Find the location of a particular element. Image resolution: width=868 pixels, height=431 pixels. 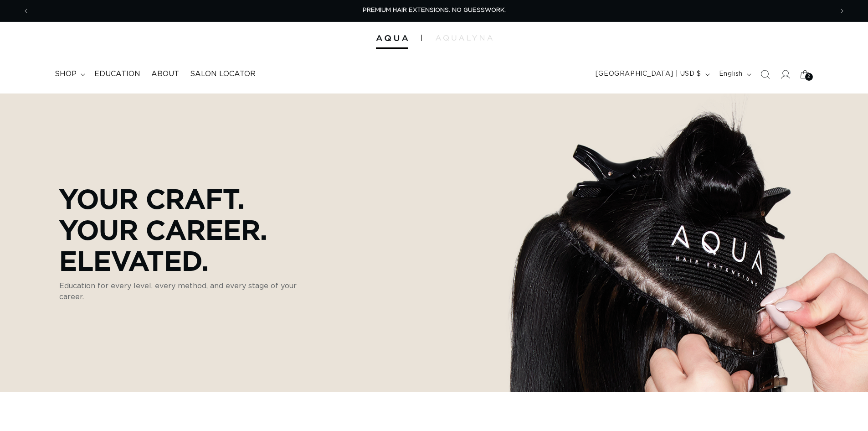

p: Your Craft. Your Career. Elevated. is located at coordinates (189, 229).